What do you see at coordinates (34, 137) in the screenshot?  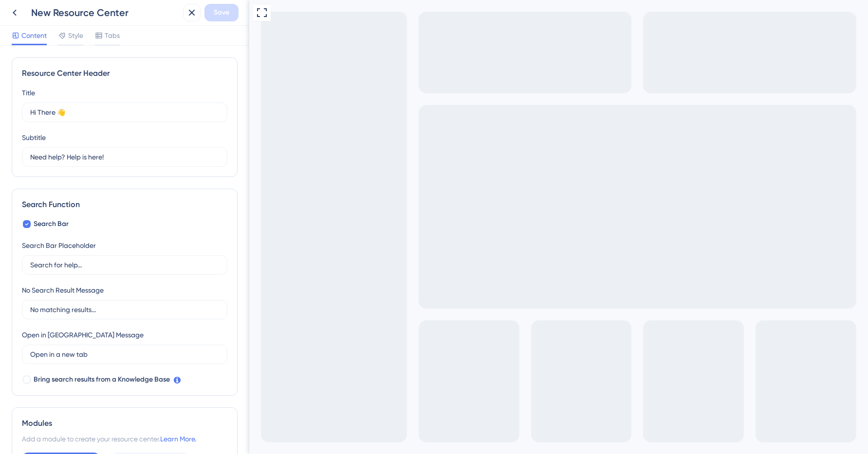 I see `div: Subtitle` at bounding box center [34, 137].